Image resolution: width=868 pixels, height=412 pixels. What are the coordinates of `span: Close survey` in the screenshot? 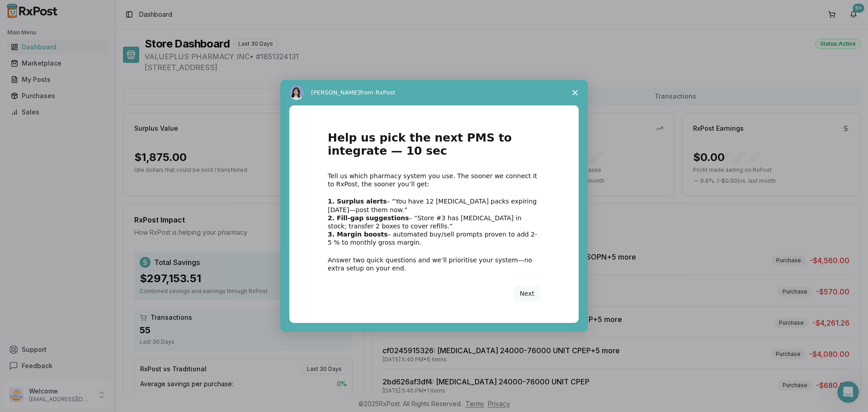 It's located at (575, 93).